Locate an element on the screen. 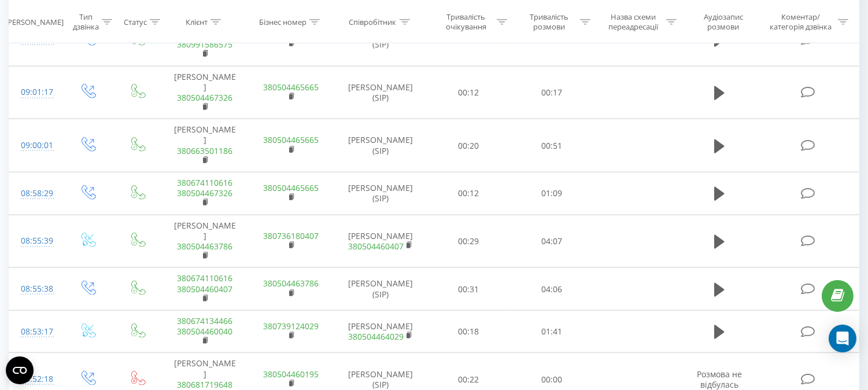 This screenshot has height=390, width=868. div: 09:01:17 is located at coordinates (35, 92).